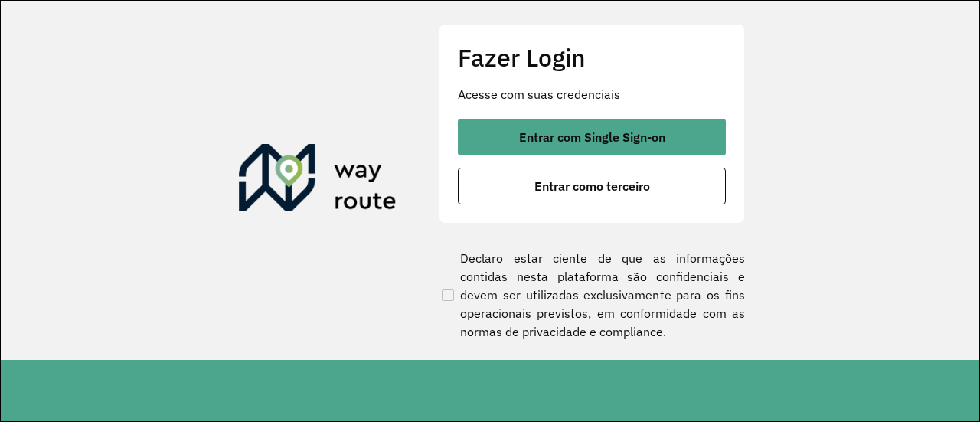 This screenshot has height=422, width=980. I want to click on span: Entrar com Single Sign-on, so click(591, 137).